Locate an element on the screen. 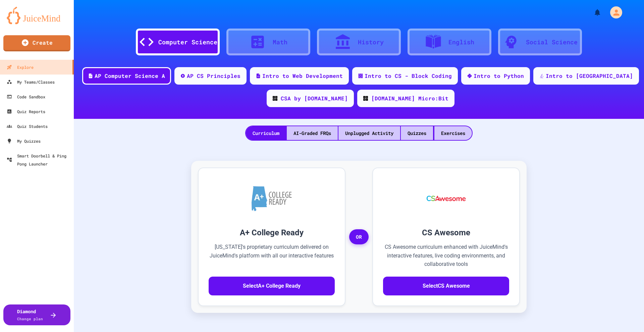 Image resolution: width=644 pixels, height=332 pixels. div: Intro to Web Development is located at coordinates (302, 76).